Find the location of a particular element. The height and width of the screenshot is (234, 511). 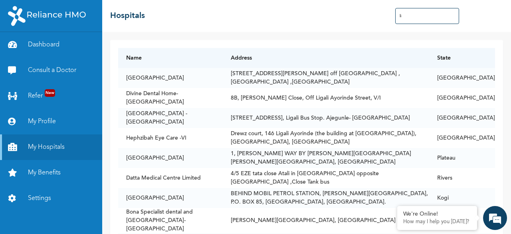

div: We're Online! is located at coordinates (437, 214).